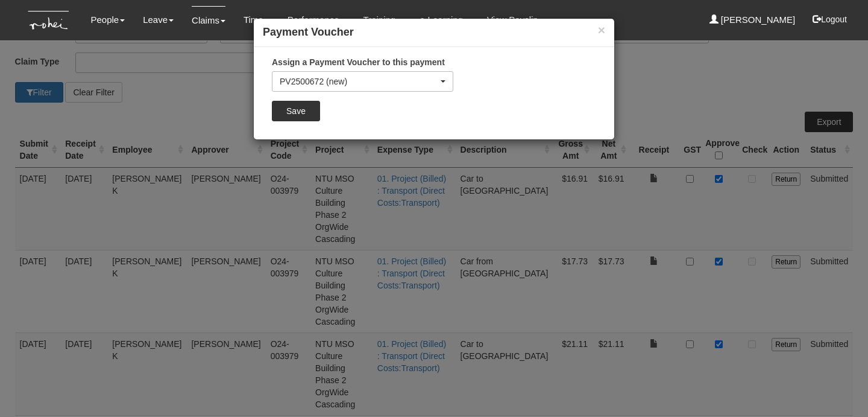 The width and height of the screenshot is (868, 417). What do you see at coordinates (308, 32) in the screenshot?
I see `b: Payment Voucher` at bounding box center [308, 32].